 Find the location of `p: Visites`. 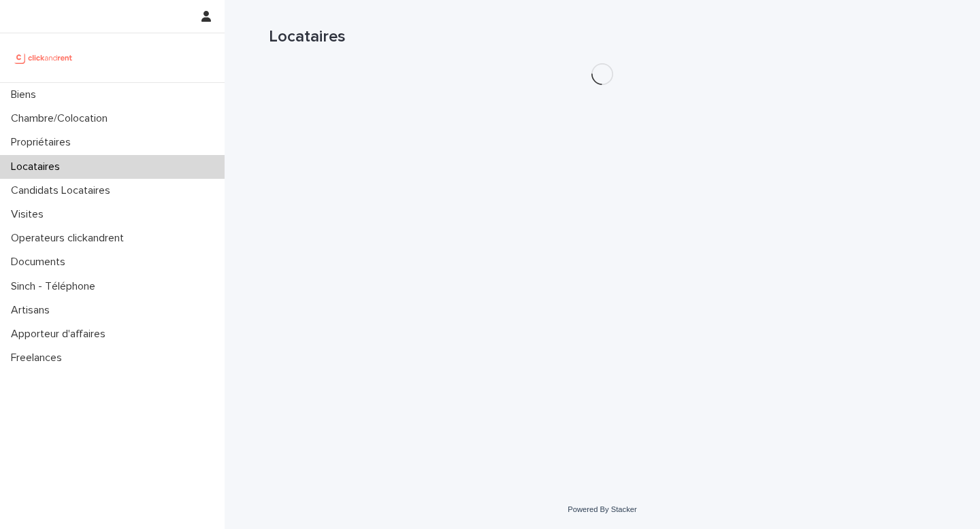

p: Visites is located at coordinates (30, 215).